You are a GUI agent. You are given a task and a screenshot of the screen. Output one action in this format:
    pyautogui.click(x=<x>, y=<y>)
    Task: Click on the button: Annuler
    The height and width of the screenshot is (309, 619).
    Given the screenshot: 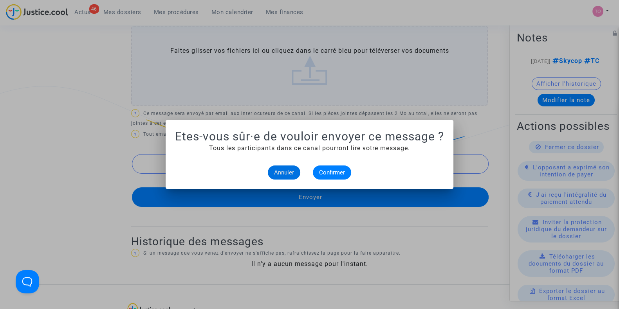 What is the action you would take?
    pyautogui.click(x=284, y=173)
    